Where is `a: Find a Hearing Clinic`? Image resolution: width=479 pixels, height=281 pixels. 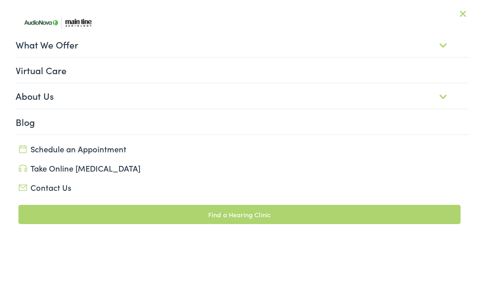
a: Find a Hearing Clinic is located at coordinates (240, 215).